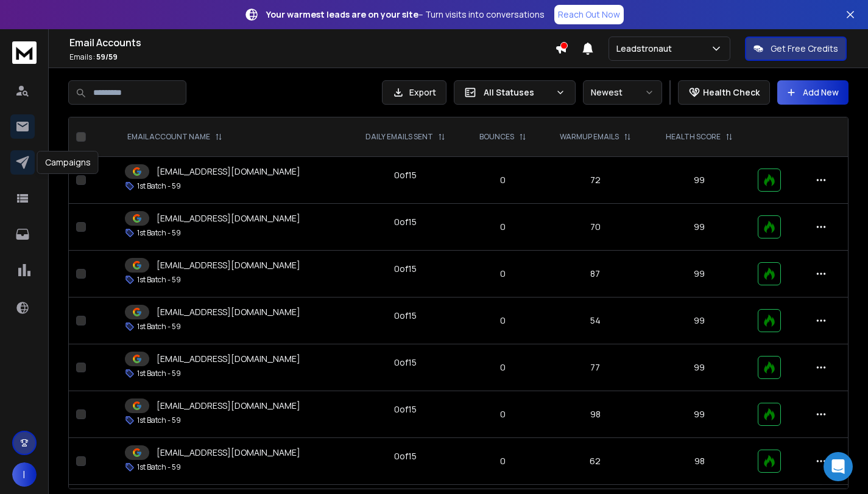 The image size is (868, 494). What do you see at coordinates (623, 92) in the screenshot?
I see `button: Newest` at bounding box center [623, 92].